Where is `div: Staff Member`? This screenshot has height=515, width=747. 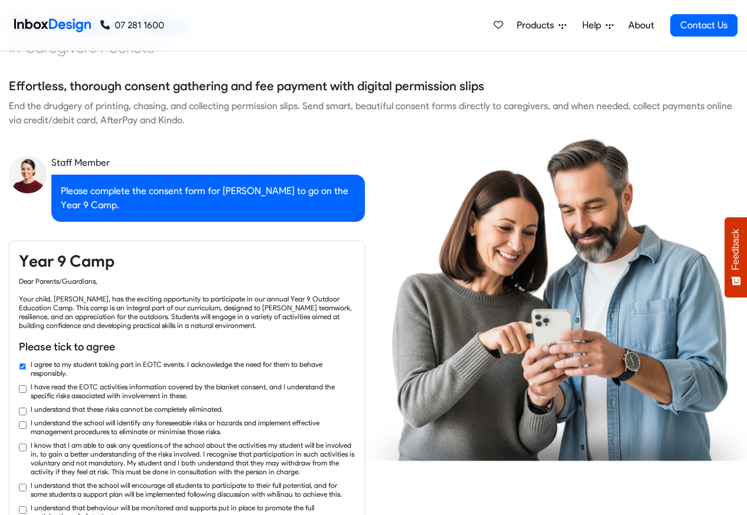
div: Staff Member is located at coordinates (208, 163).